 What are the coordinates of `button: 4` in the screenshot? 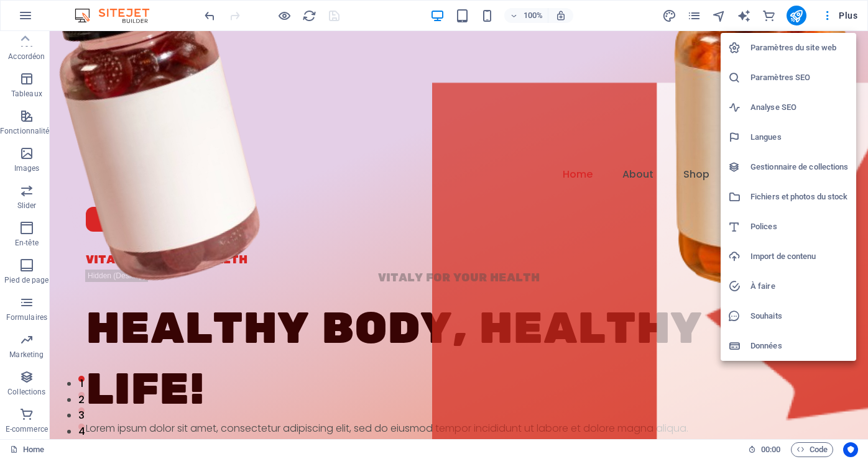 It's located at (32, 396).